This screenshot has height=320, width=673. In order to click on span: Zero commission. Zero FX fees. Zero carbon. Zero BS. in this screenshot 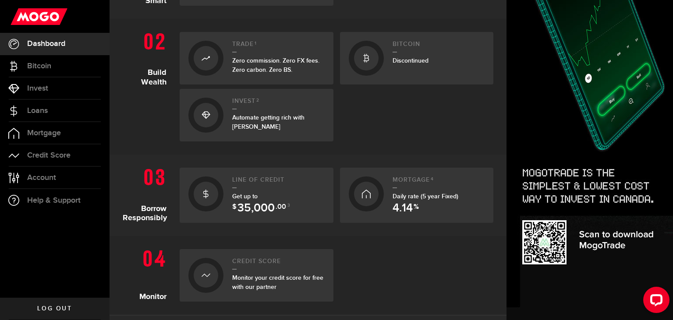, I will do `click(275, 65)`.